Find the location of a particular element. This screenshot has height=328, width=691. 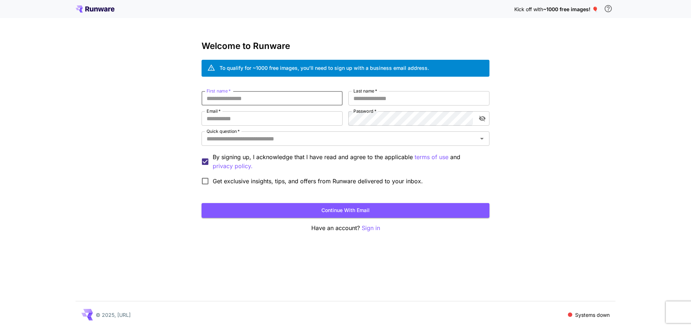

button: By signing up, I acknowledge that I have read and agree to the applicable terms of use and is located at coordinates (232, 166).